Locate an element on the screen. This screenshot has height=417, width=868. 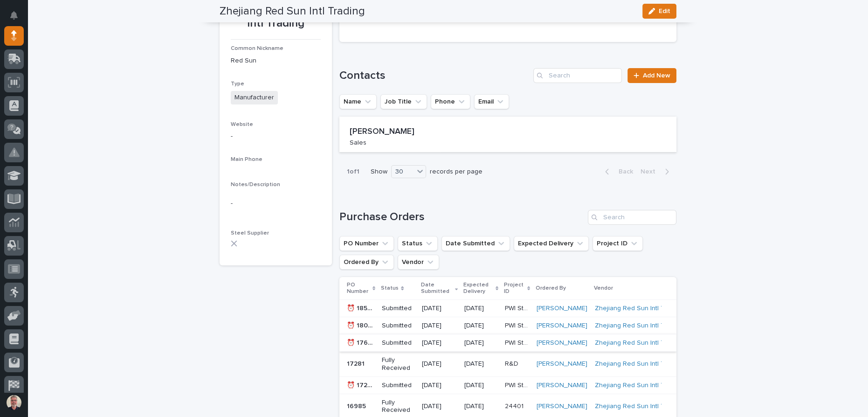
h1: Contacts is located at coordinates (434, 76).